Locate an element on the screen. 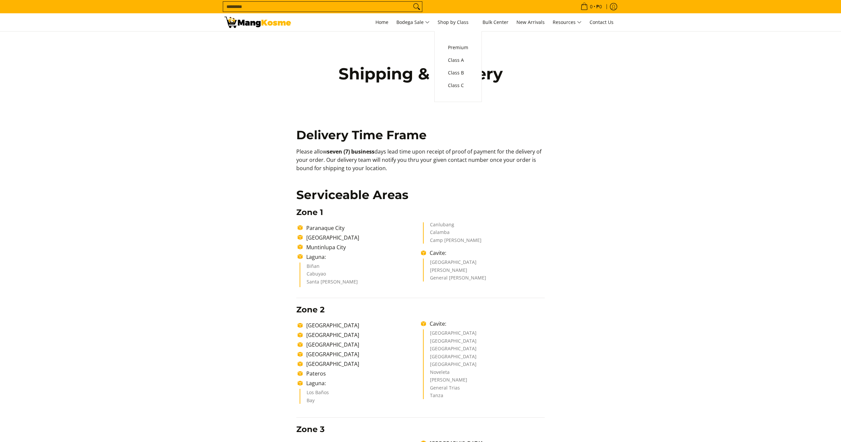  b: seven (7) business is located at coordinates (351, 152).